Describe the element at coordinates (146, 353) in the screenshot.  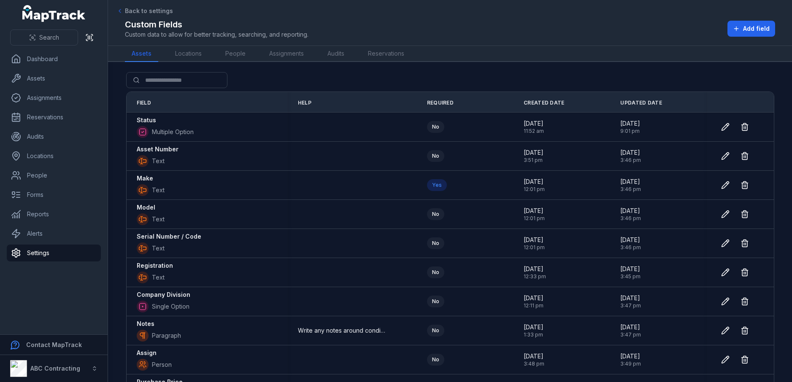
I see `strong: Assign` at that location.